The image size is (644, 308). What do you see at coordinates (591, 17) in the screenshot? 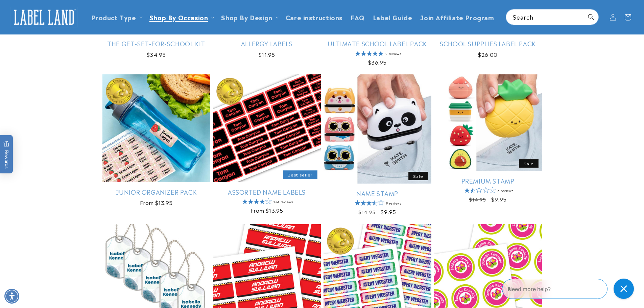
I see `button: Search` at bounding box center [591, 17].